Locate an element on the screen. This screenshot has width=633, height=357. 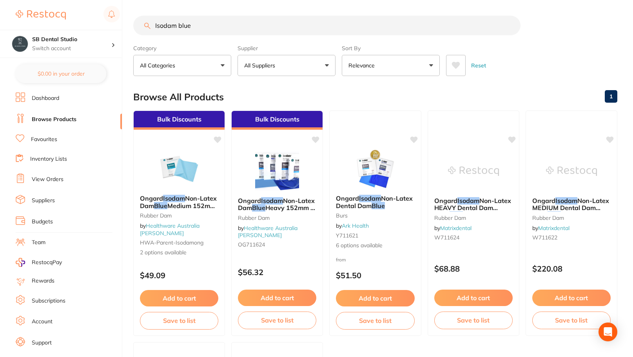
p: All Suppliers is located at coordinates (261, 65).